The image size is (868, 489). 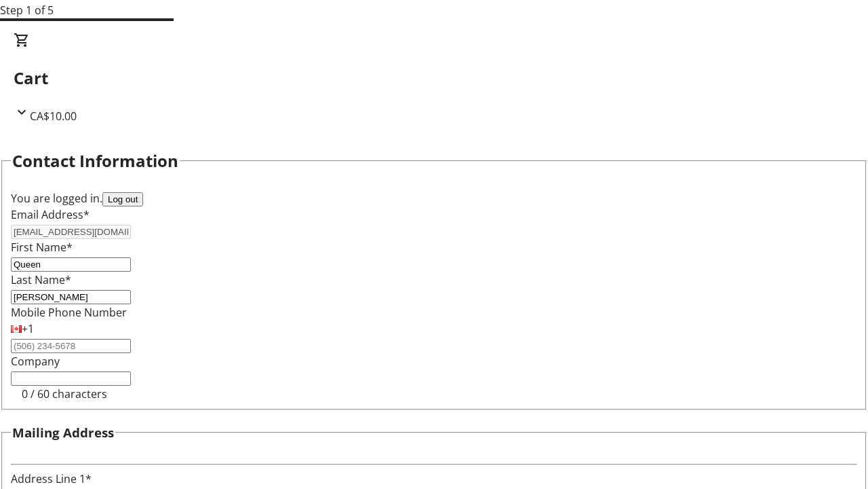 I want to click on button: Log out, so click(x=123, y=199).